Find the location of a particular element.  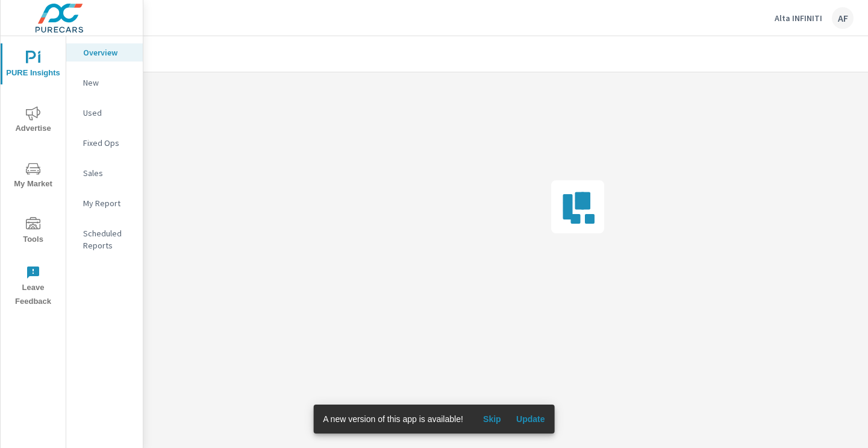

p: My Report is located at coordinates (108, 203).